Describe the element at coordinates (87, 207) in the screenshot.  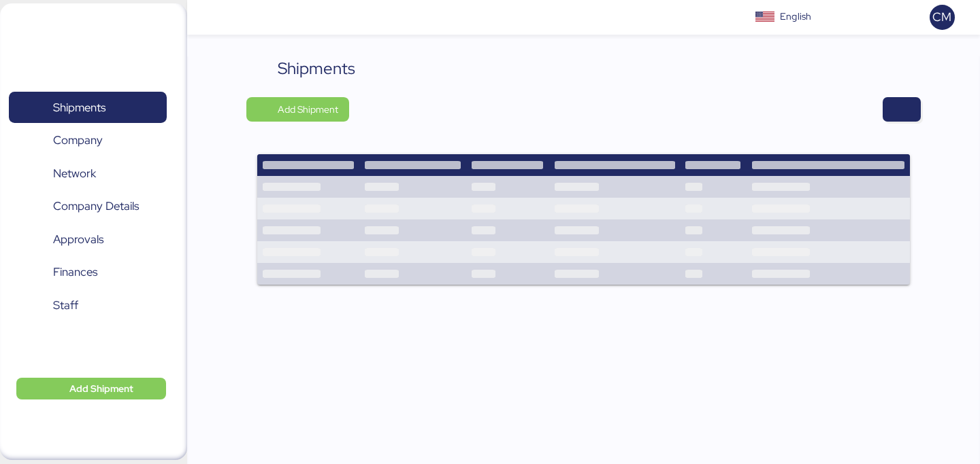
I see `a: Company Details` at that location.